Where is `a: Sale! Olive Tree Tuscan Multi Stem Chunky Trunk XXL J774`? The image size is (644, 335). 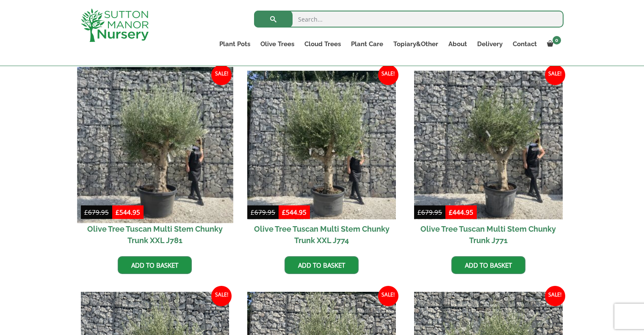
a: Sale! Olive Tree Tuscan Multi Stem Chunky Trunk XXL J774 is located at coordinates (321, 160).